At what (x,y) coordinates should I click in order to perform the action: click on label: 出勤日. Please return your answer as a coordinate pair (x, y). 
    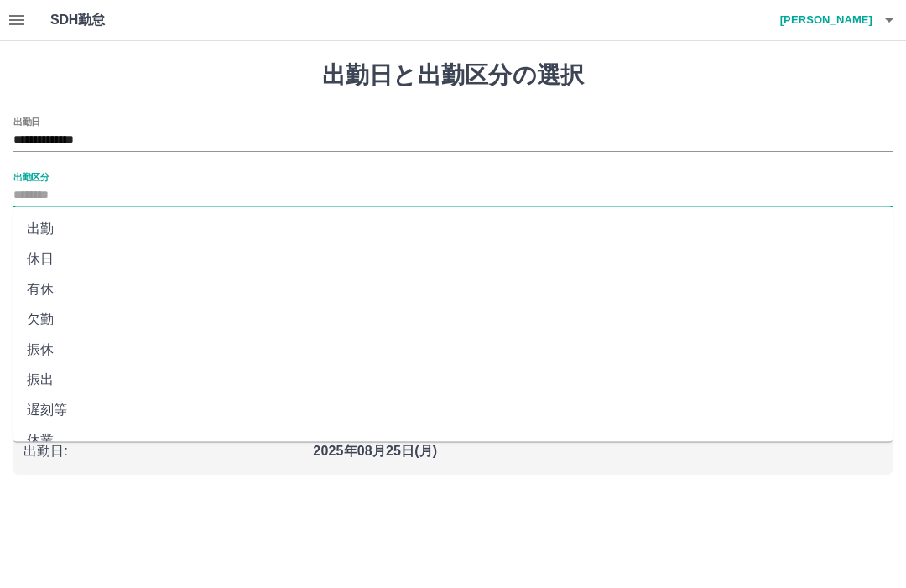
    Looking at the image, I should click on (27, 121).